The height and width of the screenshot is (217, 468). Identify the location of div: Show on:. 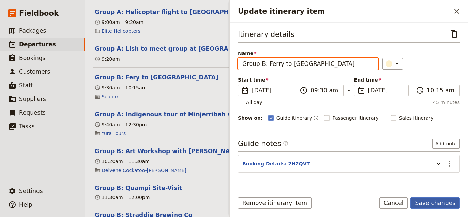
(250, 118).